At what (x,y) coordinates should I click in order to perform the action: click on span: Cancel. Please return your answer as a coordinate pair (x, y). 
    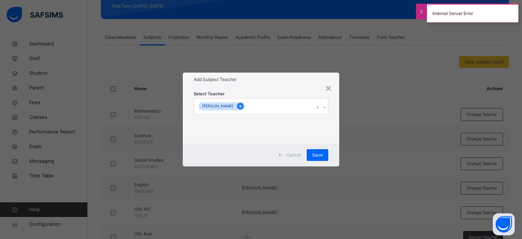
    Looking at the image, I should click on (294, 155).